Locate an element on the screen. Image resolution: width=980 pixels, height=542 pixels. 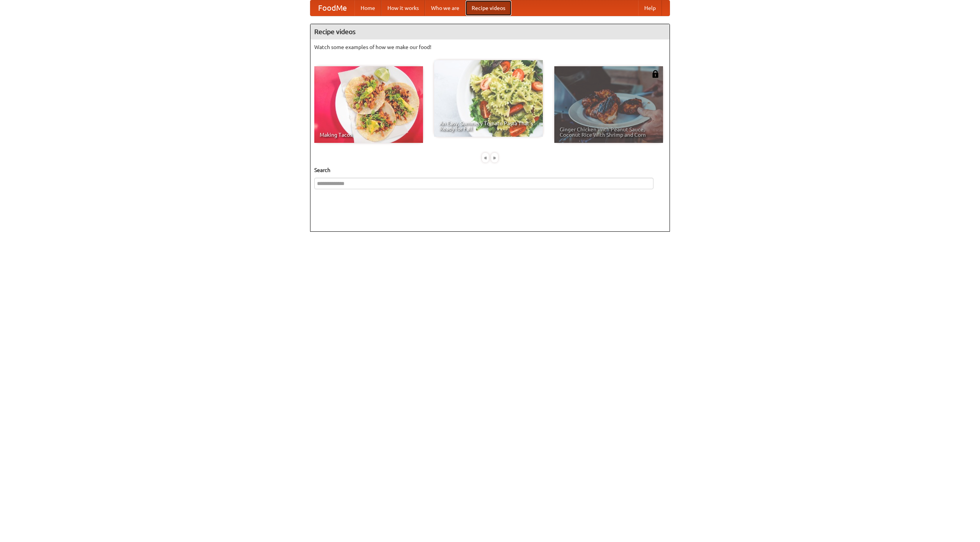
a: Help is located at coordinates (650, 8).